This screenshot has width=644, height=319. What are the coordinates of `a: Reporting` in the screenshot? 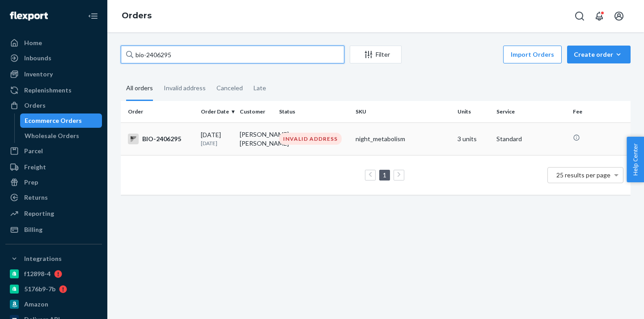 It's located at (54, 213).